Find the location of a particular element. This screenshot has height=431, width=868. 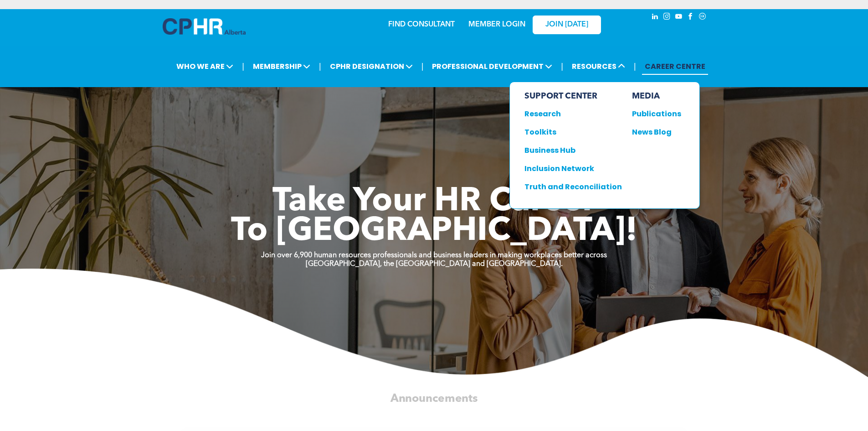

div: Truth and Reconciliation is located at coordinates (568, 186).